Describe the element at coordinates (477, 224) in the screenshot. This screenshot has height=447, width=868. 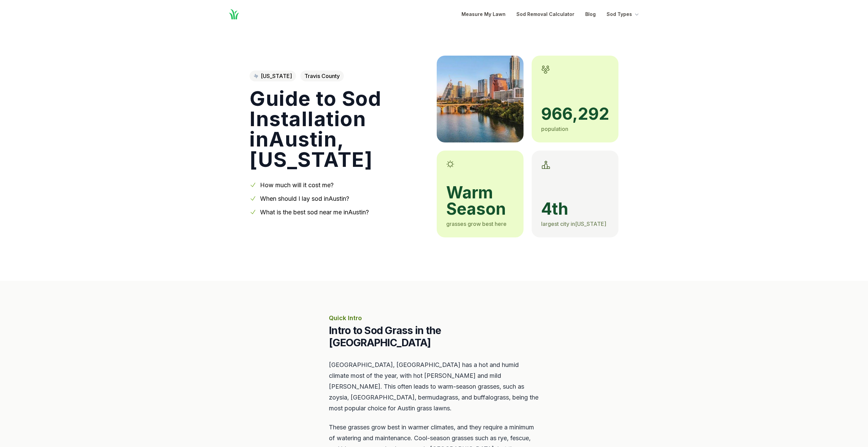
I see `span: grasses grow best here` at that location.